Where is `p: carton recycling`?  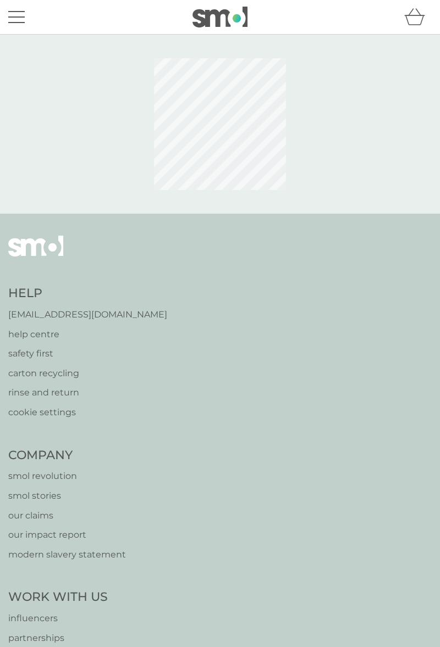
p: carton recycling is located at coordinates (87, 374).